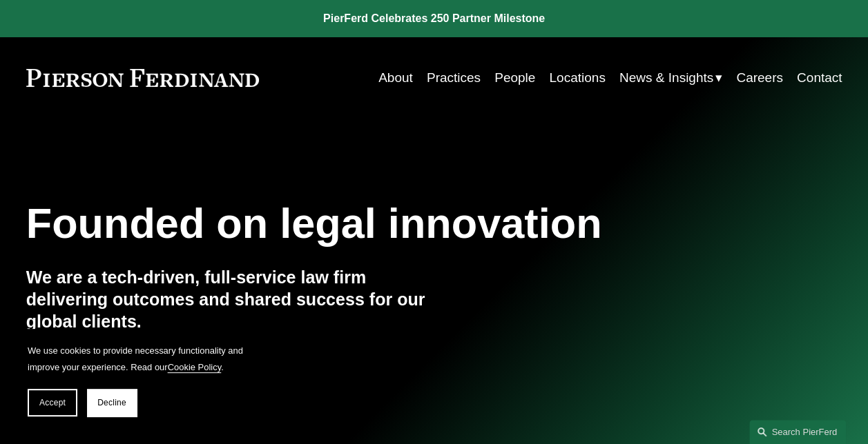 This screenshot has height=444, width=868. I want to click on a: Locations, so click(577, 78).